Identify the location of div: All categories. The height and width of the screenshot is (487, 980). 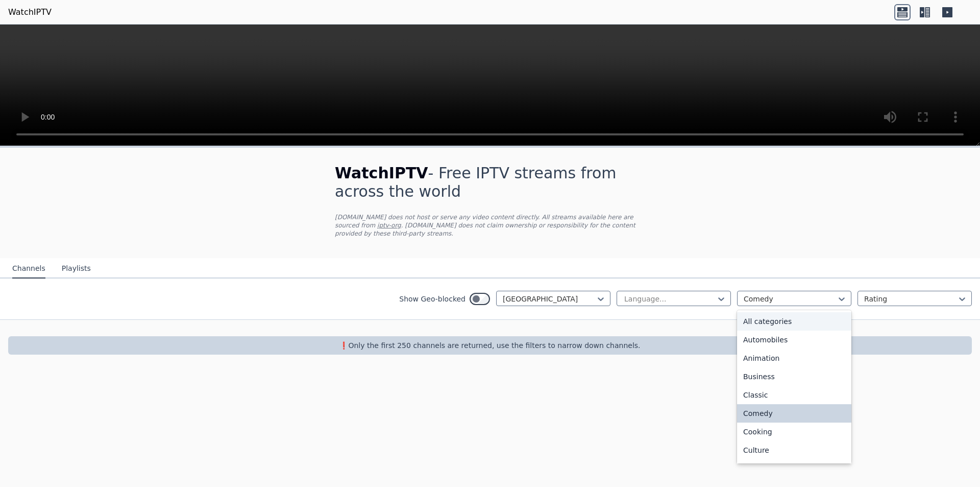
(794, 322).